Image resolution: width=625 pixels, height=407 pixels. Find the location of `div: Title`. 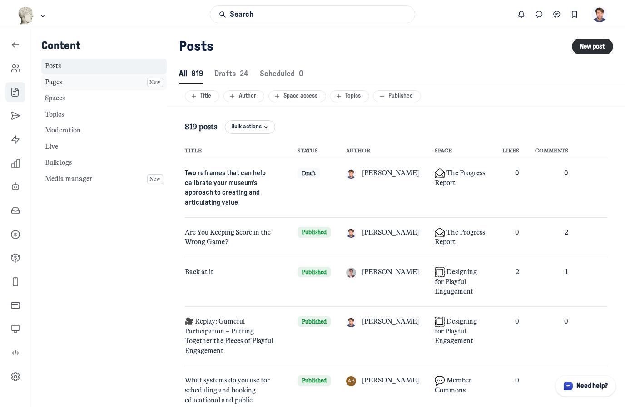

div: Title is located at coordinates (202, 96).